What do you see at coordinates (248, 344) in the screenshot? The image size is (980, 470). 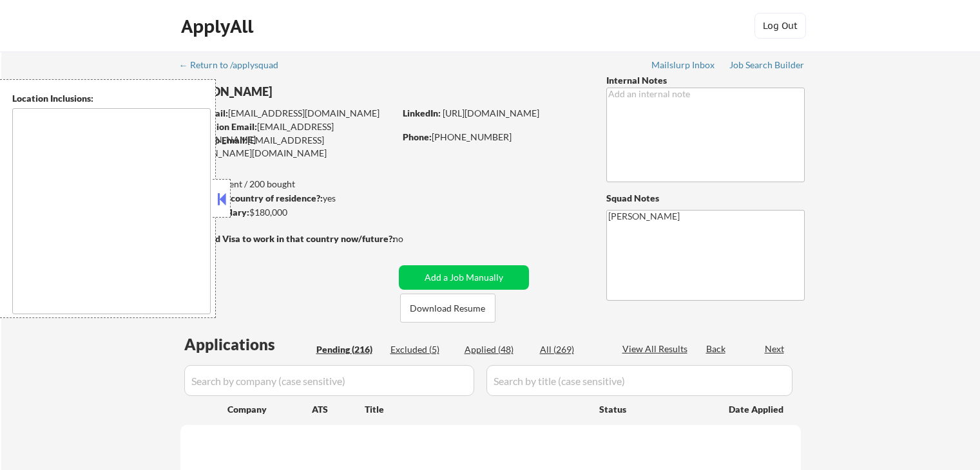 I see `div: Applications` at bounding box center [248, 344].